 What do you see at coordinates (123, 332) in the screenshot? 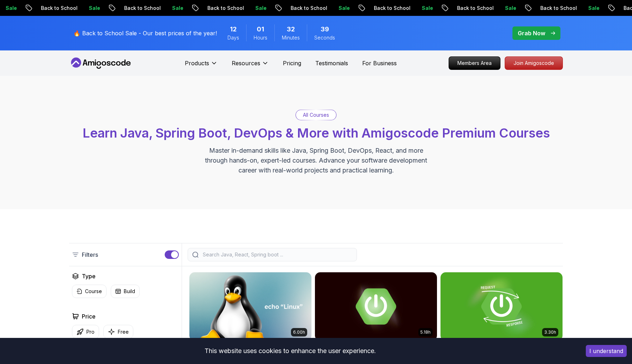
I see `p: Free` at bounding box center [123, 332].